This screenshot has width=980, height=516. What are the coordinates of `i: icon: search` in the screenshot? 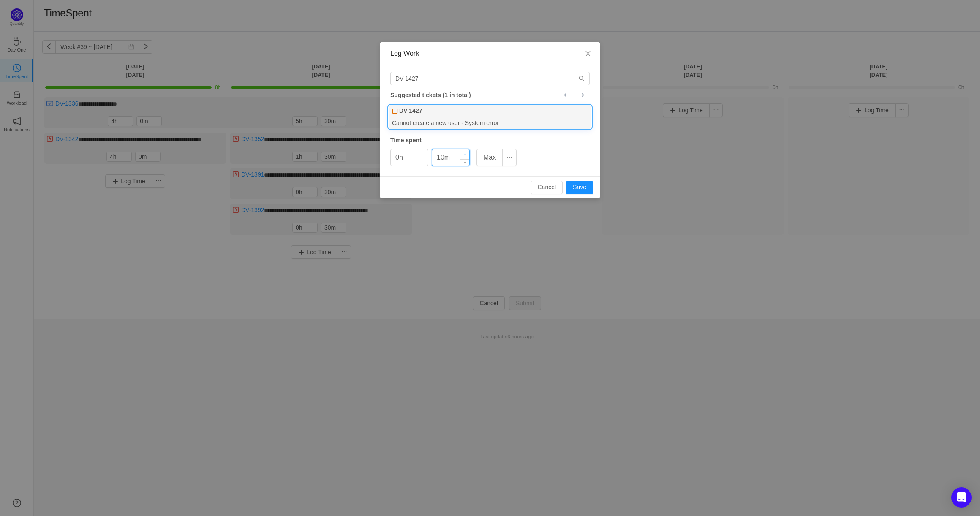 It's located at (581, 79).